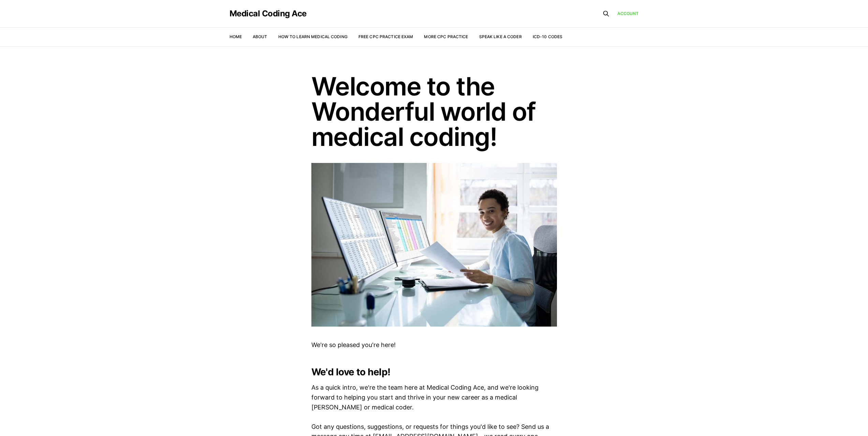 Image resolution: width=868 pixels, height=436 pixels. I want to click on a: Account, so click(628, 14).